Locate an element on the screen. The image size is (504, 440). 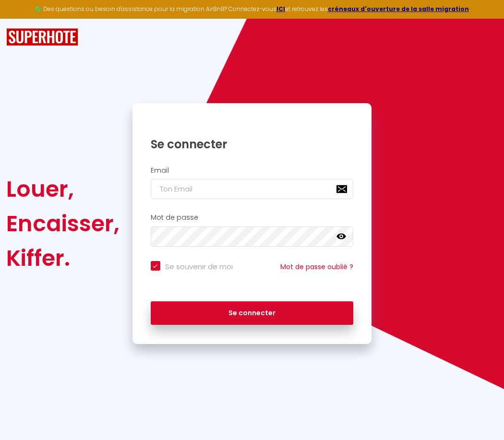
a: créneaux d'ouverture de la salle migration is located at coordinates (398, 9).